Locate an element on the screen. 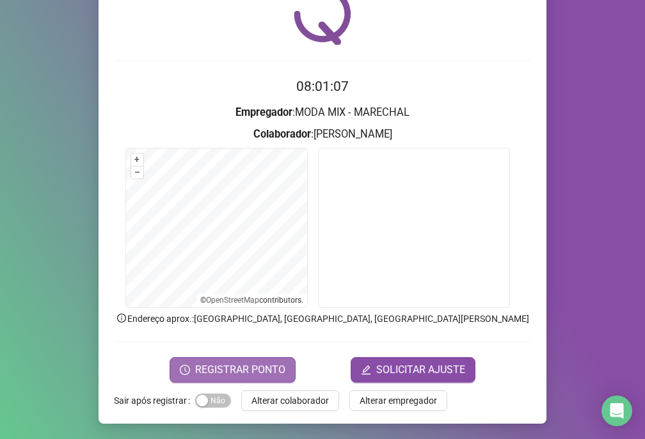 The height and width of the screenshot is (439, 645). span: info-circle is located at coordinates (121, 318).